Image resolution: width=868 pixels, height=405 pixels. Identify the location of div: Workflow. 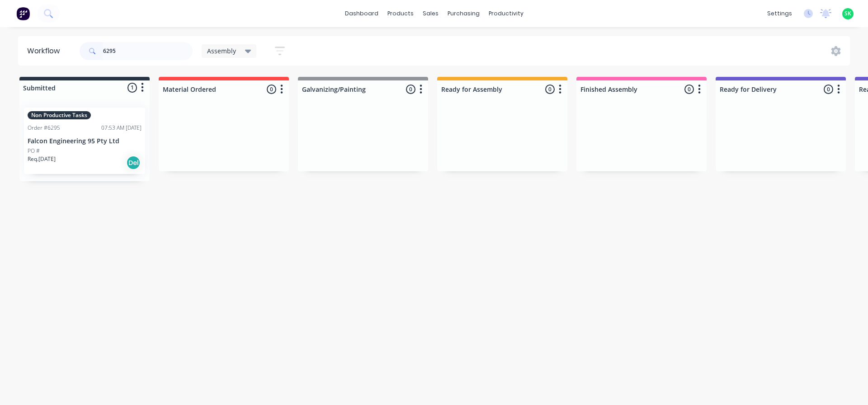
(46, 51).